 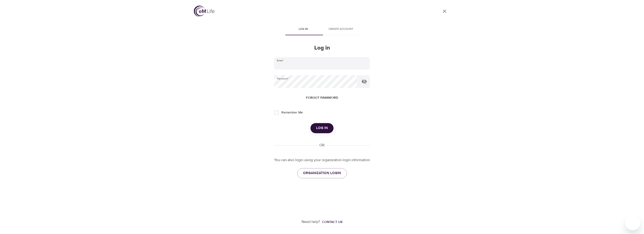 I want to click on a: close, so click(x=444, y=11).